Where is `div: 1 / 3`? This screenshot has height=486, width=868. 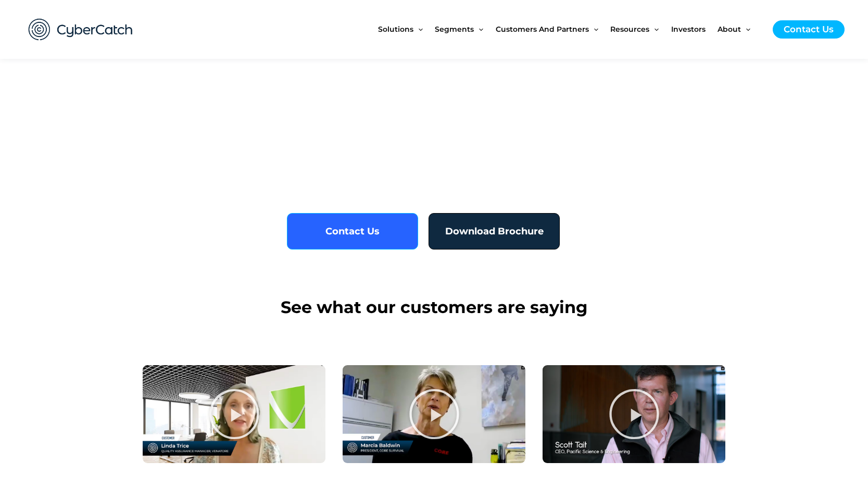 div: 1 / 3 is located at coordinates (234, 415).